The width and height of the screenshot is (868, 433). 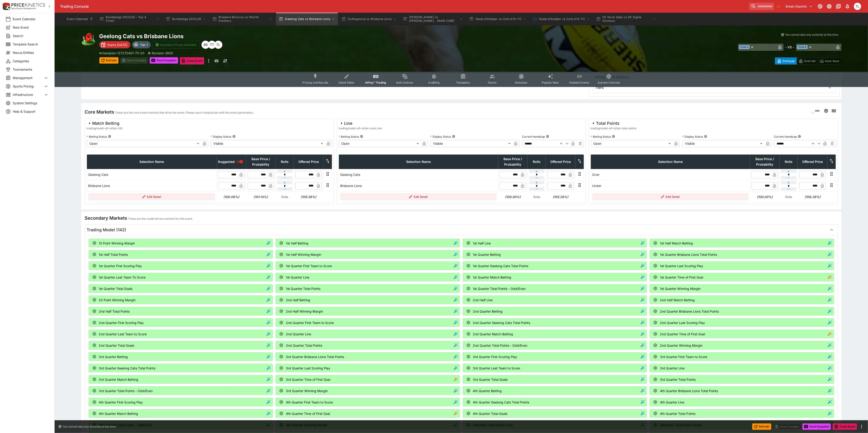 I want to click on p: 2nd Quarter Winning Margin, so click(x=681, y=346).